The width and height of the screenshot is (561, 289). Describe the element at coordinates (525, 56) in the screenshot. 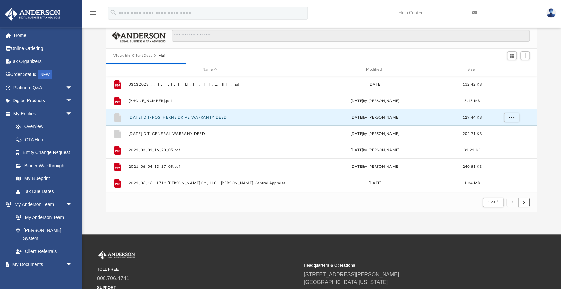

I see `button: Add` at that location.